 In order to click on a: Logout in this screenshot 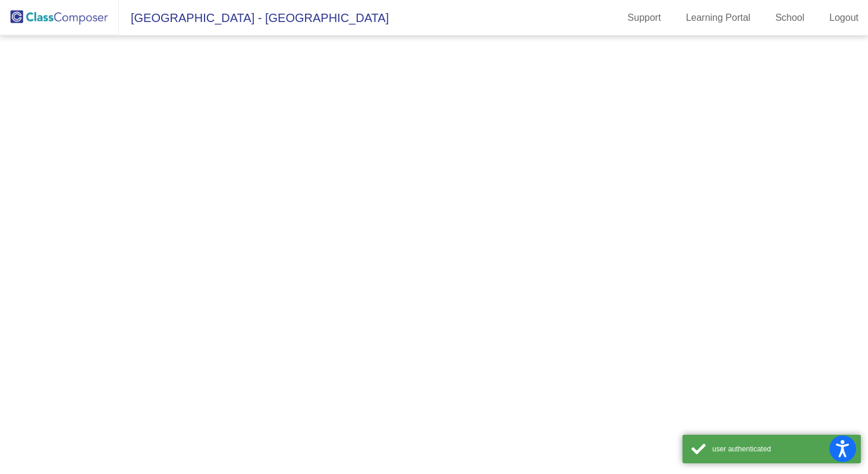, I will do `click(844, 18)`.